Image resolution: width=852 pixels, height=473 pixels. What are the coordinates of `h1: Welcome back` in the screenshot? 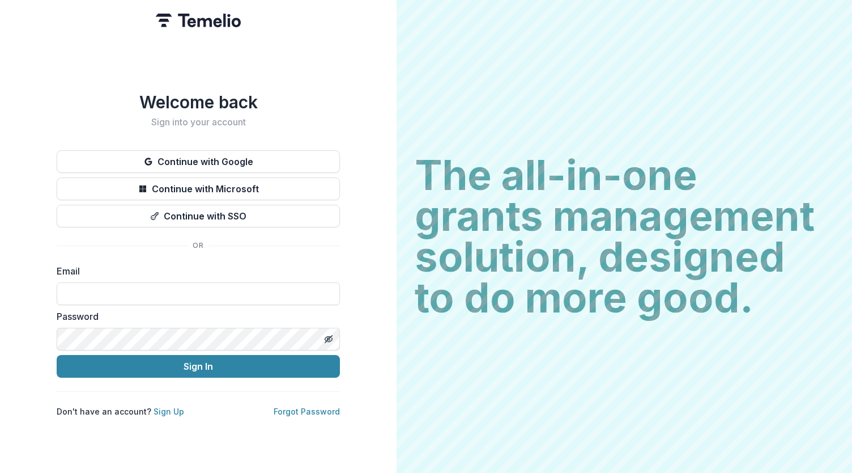 It's located at (198, 102).